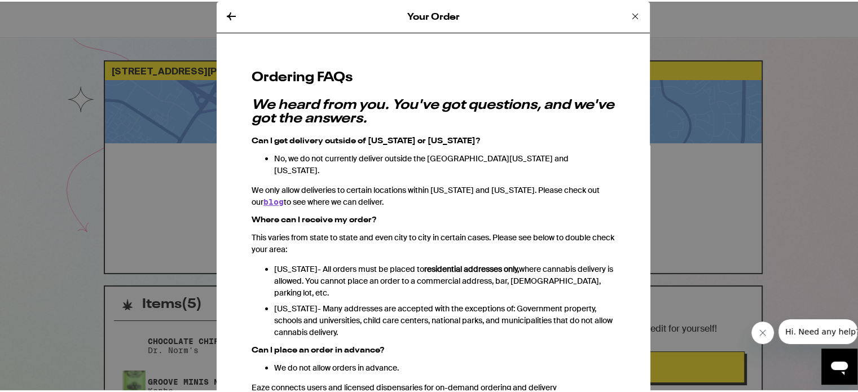 Image resolution: width=858 pixels, height=392 pixels. I want to click on a: blog, so click(274, 200).